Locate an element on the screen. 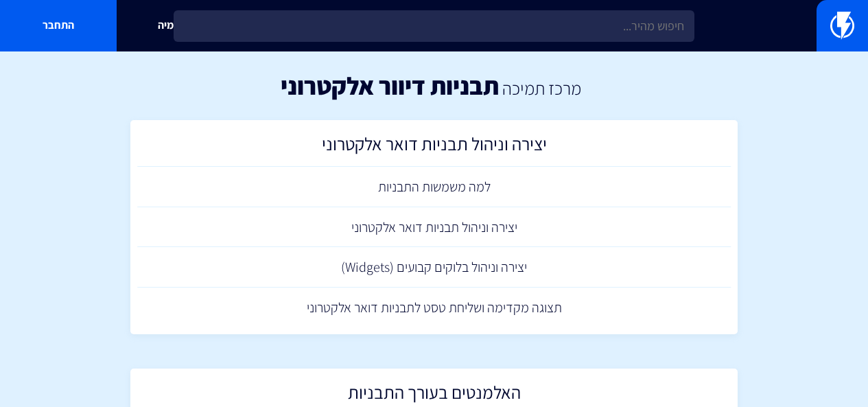  a: תצוגה מקדימה ושליחת טסט לתבניות דואר אלקטרוני is located at coordinates (434, 307).